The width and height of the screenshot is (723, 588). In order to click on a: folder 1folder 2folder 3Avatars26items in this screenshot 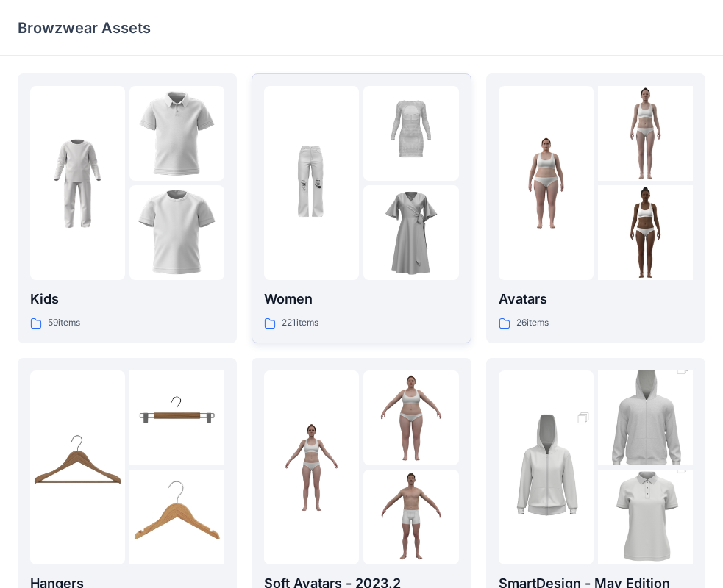, I will do `click(595, 208)`.